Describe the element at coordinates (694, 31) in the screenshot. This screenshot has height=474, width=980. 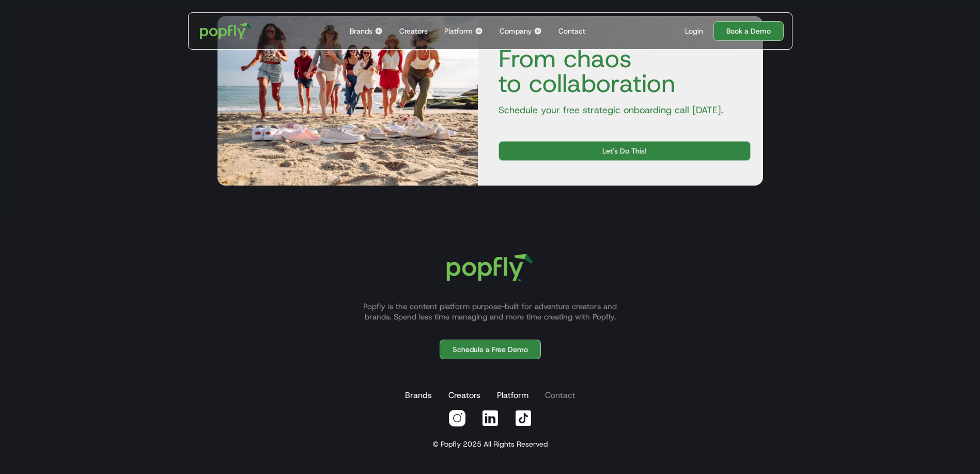
I see `a: Login` at that location.